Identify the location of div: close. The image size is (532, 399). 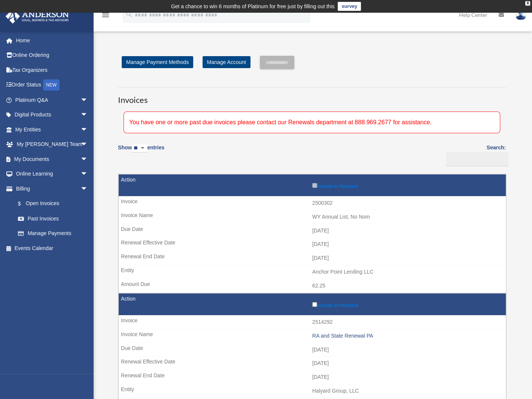
(527, 3).